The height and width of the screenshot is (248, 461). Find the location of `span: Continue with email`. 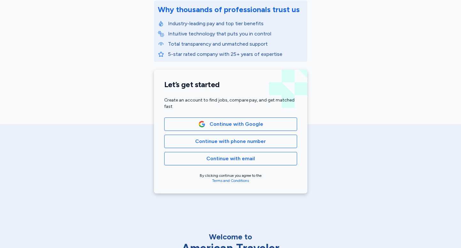

span: Continue with email is located at coordinates (231, 159).